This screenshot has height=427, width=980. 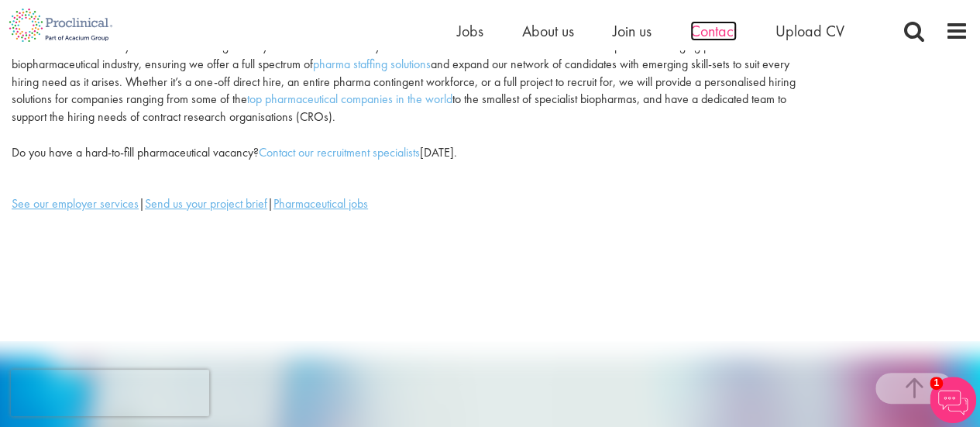 What do you see at coordinates (350, 98) in the screenshot?
I see `a: top pharmaceutical companies in the world` at bounding box center [350, 98].